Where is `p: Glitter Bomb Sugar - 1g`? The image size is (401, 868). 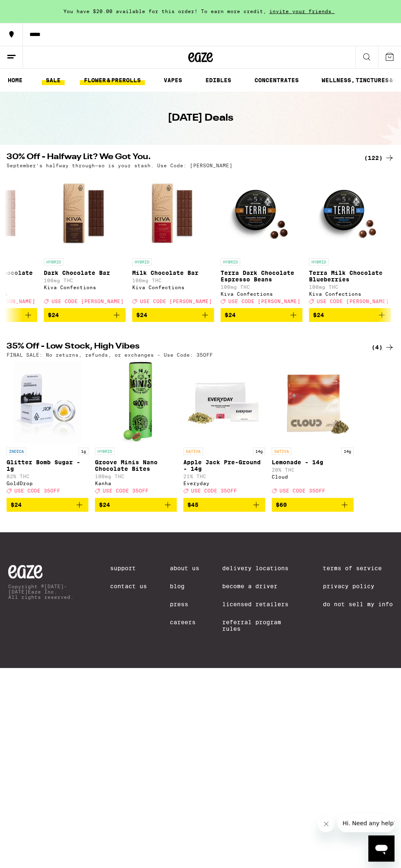 p: Glitter Bomb Sugar - 1g is located at coordinates (47, 465).